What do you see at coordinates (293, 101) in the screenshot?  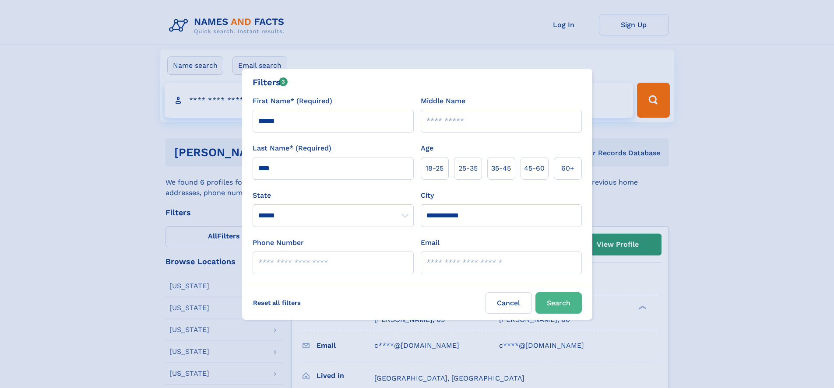 I see `label: First Name* (Required)` at bounding box center [293, 101].